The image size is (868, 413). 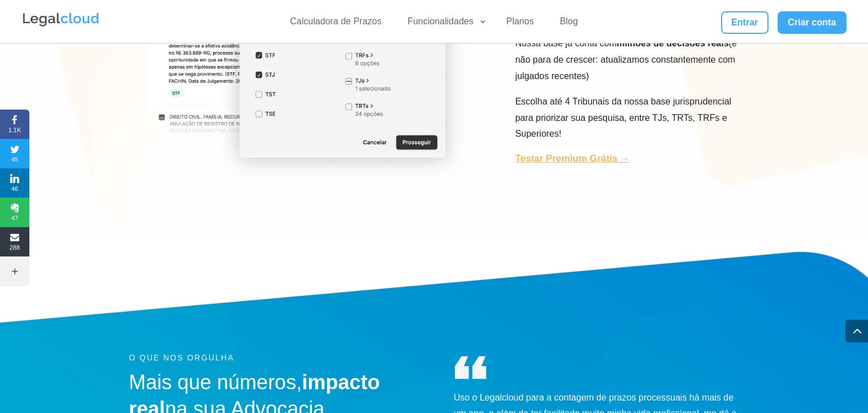 I want to click on span: e não para de crescer: atualizamos constantemente com julgados recentes), so click(x=626, y=59).